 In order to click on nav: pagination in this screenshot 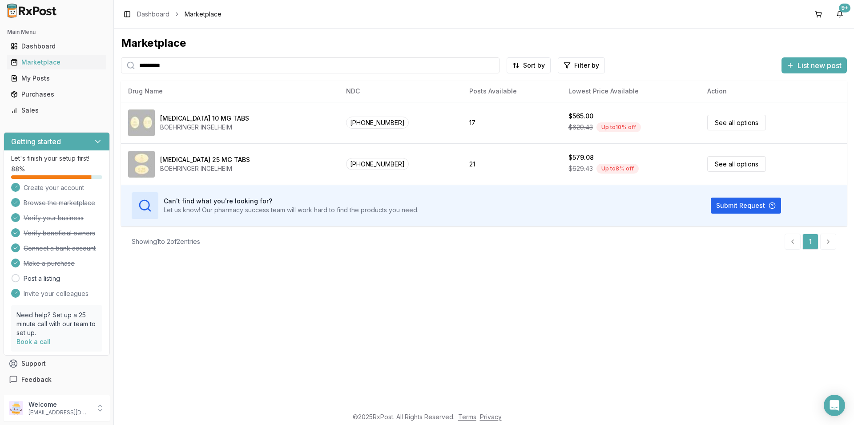, I will do `click(810, 242)`.